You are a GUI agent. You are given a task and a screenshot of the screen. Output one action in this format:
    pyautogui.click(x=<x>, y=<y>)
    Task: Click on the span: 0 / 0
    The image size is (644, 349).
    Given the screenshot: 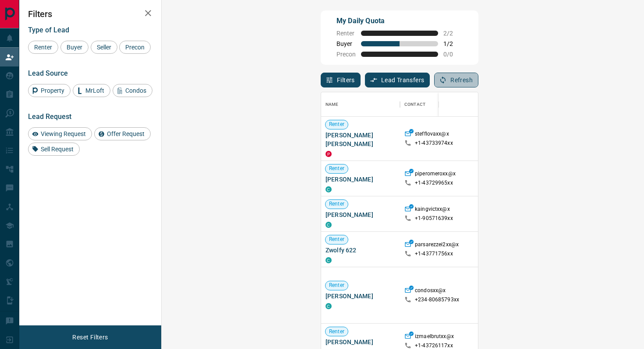 What is the action you would take?
    pyautogui.click(x=453, y=54)
    